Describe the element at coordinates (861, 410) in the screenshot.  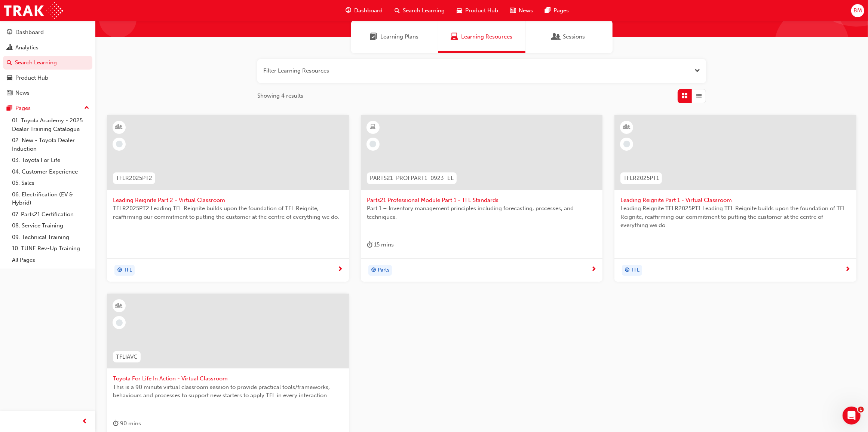
I see `span: 1` at that location.